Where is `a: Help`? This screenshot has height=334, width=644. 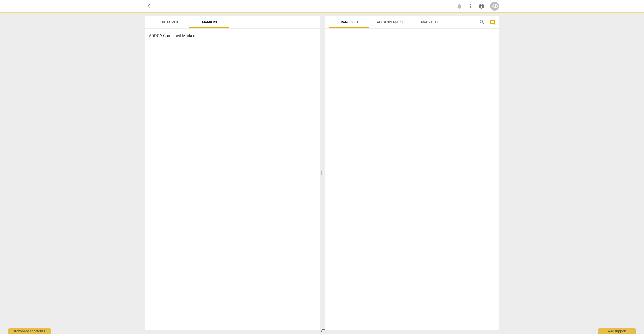
a: Help is located at coordinates (481, 6).